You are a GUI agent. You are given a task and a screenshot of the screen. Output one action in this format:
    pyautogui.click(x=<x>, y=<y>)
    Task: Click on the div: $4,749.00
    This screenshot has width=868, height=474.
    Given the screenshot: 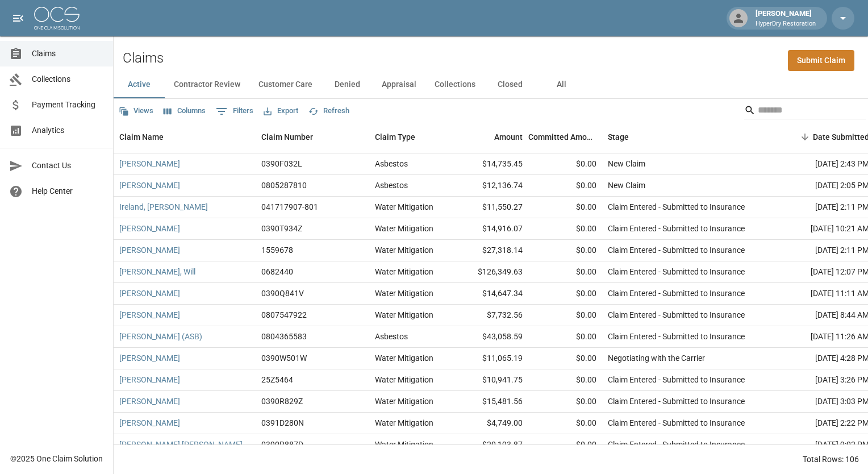 What is the action you would take?
    pyautogui.click(x=491, y=423)
    